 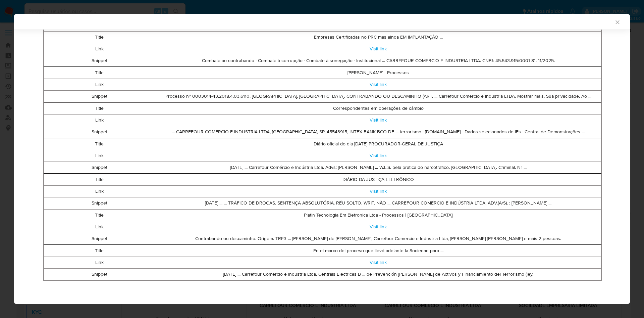 I want to click on div: closure-recommendation-modal, so click(x=322, y=159).